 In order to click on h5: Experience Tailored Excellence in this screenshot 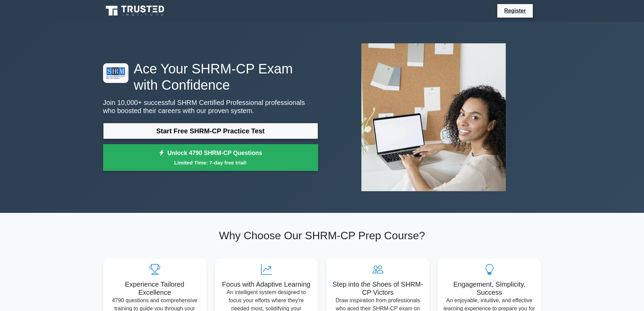, I will do `click(155, 288)`.